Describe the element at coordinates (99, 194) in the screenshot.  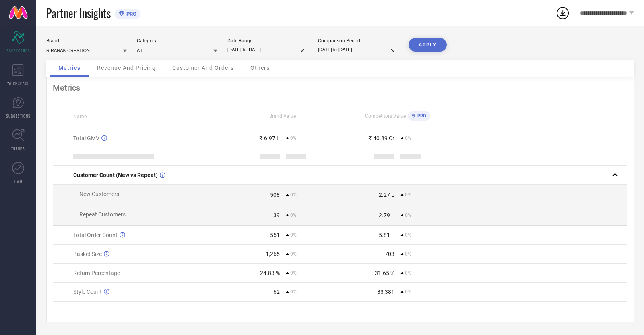
I see `span: New Customers` at that location.